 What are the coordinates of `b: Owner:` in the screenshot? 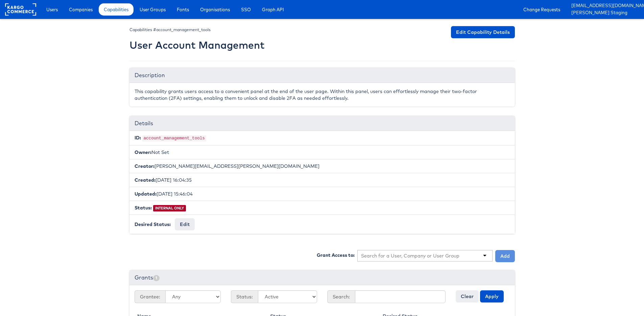 It's located at (143, 152).